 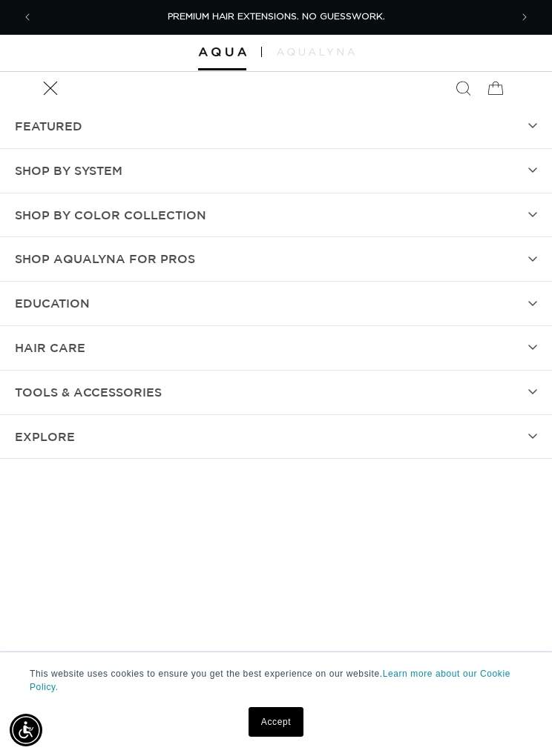 I want to click on a: Accept, so click(x=276, y=721).